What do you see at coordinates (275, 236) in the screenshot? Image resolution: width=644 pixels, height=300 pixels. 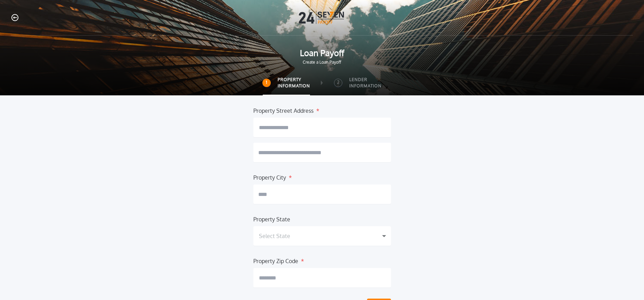 I see `h1: Select State` at bounding box center [275, 236].